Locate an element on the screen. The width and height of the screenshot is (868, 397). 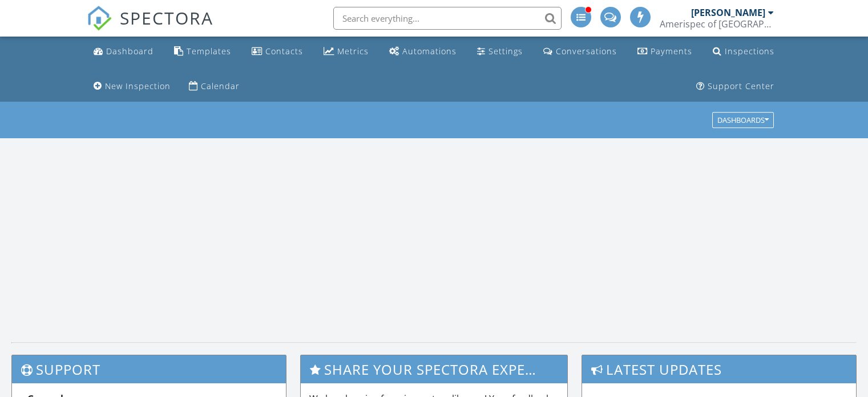
div: Dashboards is located at coordinates (743, 120).